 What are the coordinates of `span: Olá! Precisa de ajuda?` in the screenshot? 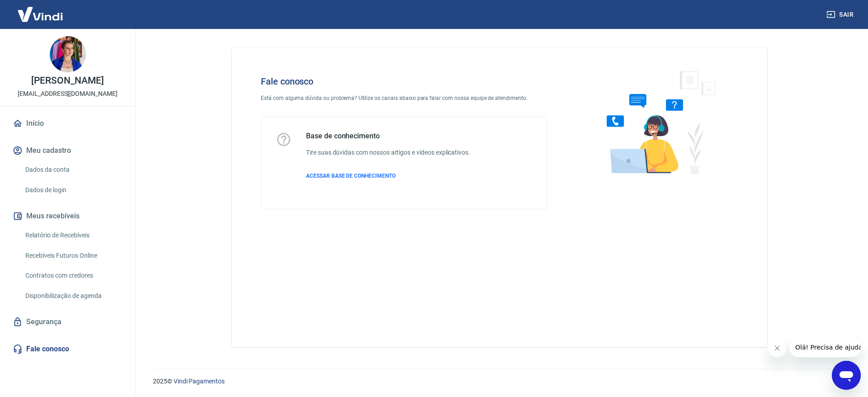 It's located at (41, 10).